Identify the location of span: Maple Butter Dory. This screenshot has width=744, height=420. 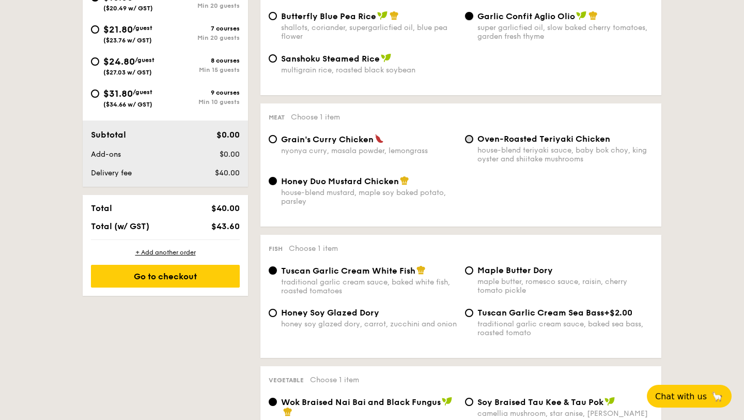
(515, 270).